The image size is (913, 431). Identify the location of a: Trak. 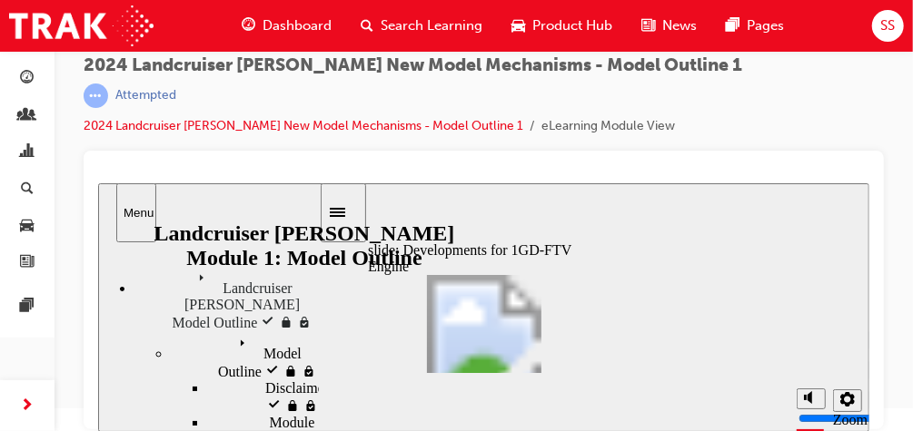
(81, 25).